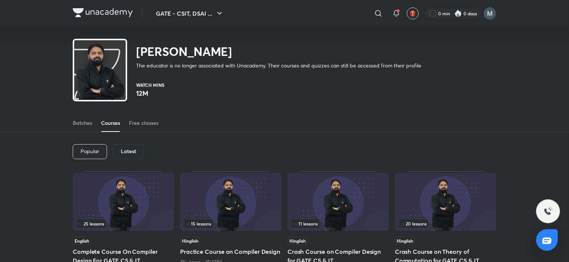  Describe the element at coordinates (82, 123) in the screenshot. I see `a: Batches` at that location.